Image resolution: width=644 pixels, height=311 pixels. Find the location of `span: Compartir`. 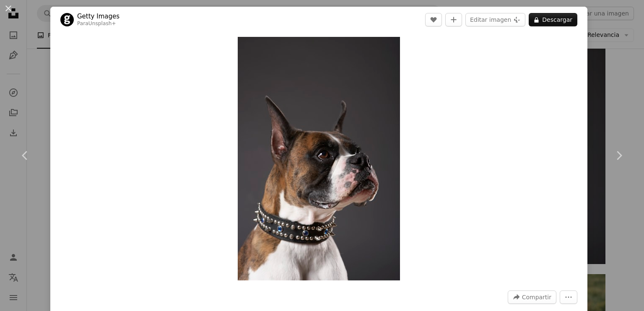

span: Compartir is located at coordinates (537, 297).